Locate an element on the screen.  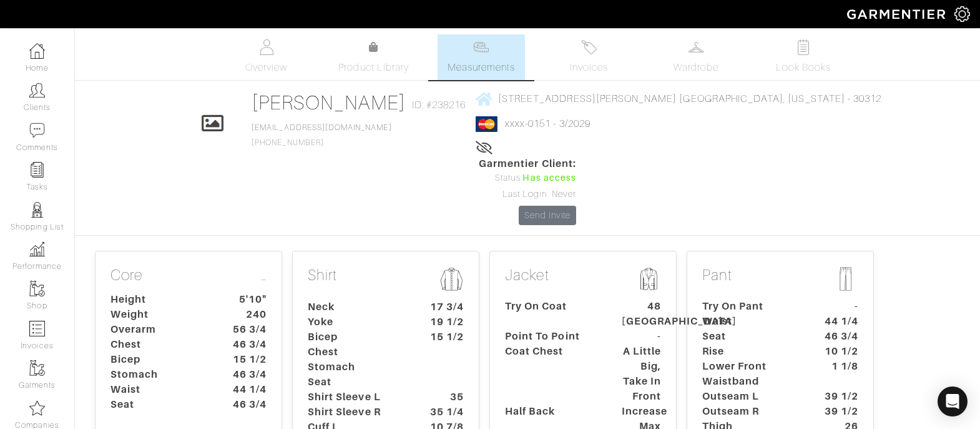
dt: 35 is located at coordinates (444, 397).